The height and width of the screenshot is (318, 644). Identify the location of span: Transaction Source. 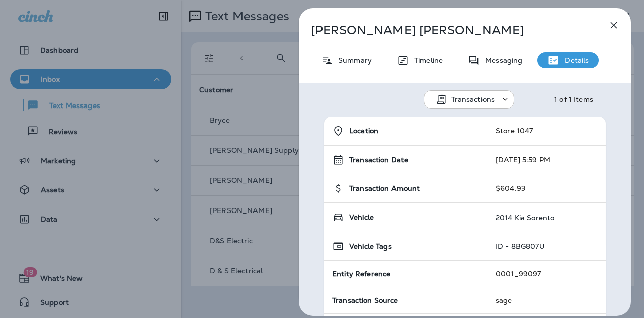
(366, 301).